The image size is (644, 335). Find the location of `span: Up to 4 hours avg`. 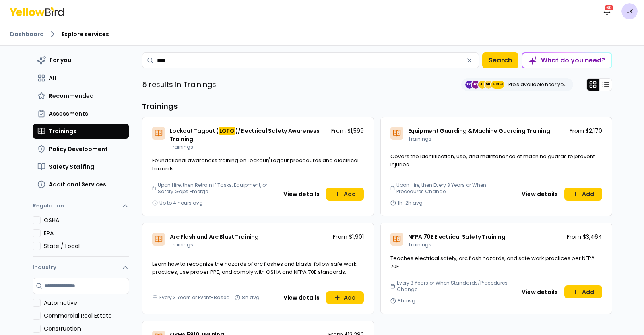

span: Up to 4 hours avg is located at coordinates (181, 203).